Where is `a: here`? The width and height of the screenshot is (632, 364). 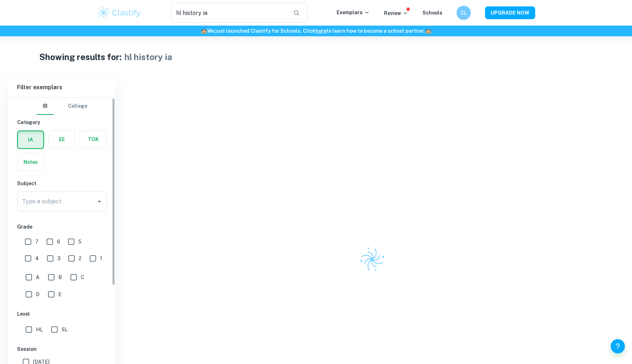
a: here is located at coordinates (321, 31).